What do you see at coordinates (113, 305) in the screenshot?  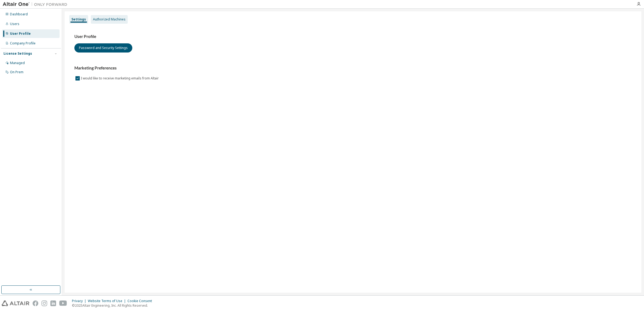 I see `p: © 2025 Altair Engineering, Inc. All Rights Reserved.` at bounding box center [113, 305].